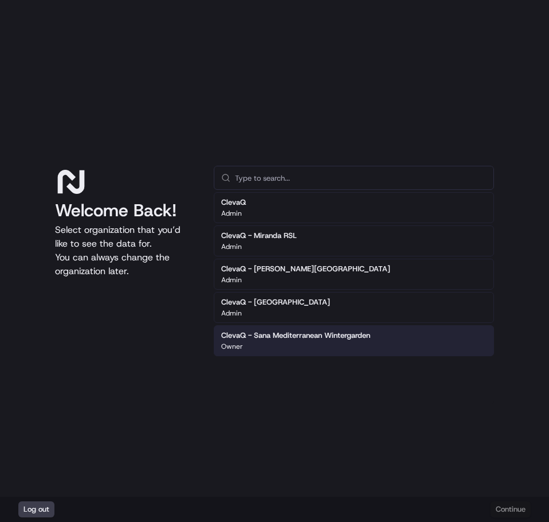 This screenshot has width=549, height=522. Describe the element at coordinates (354, 274) in the screenshot. I see `div: Suggestions` at that location.